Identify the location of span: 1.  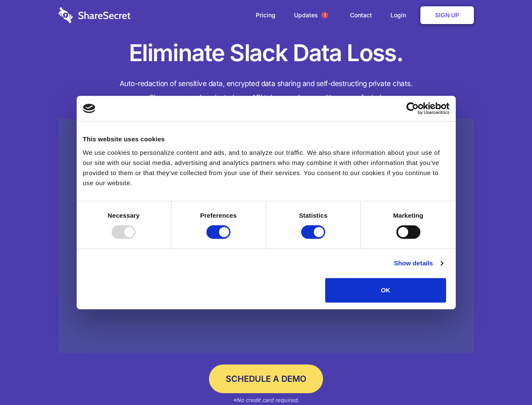
(325, 15).